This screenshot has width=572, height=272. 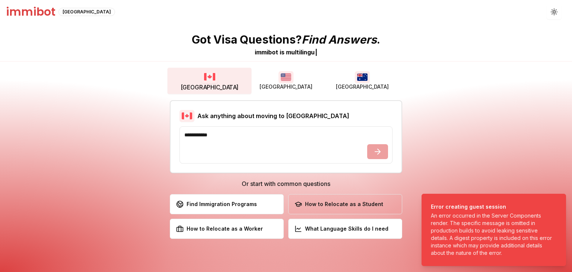 What do you see at coordinates (339, 39) in the screenshot?
I see `span: Find Answers` at bounding box center [339, 39].